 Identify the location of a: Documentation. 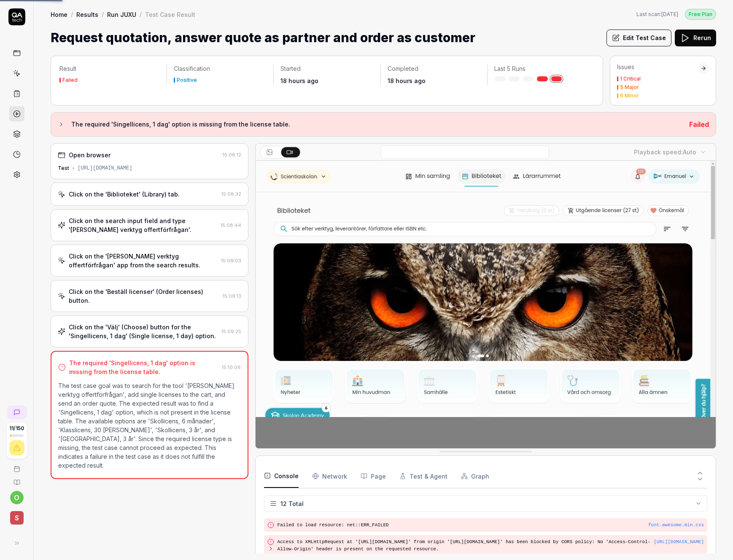
(16, 479).